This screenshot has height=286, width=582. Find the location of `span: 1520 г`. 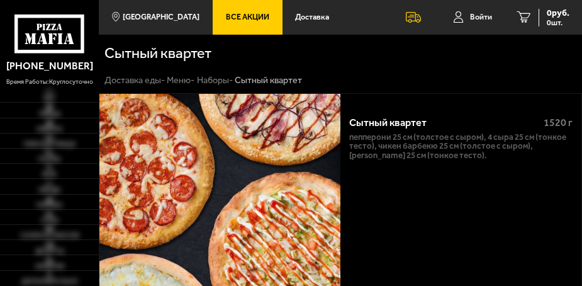

span: 1520 г is located at coordinates (558, 122).